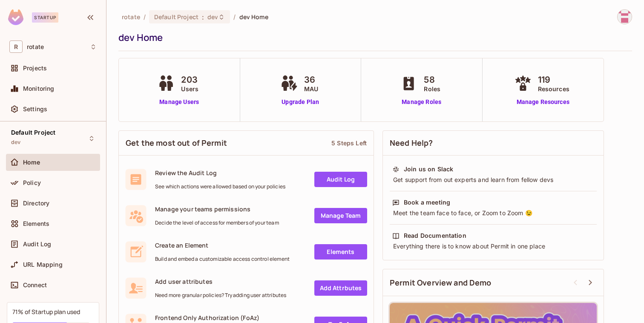 The width and height of the screenshot is (644, 323). I want to click on span: Monitoring, so click(39, 89).